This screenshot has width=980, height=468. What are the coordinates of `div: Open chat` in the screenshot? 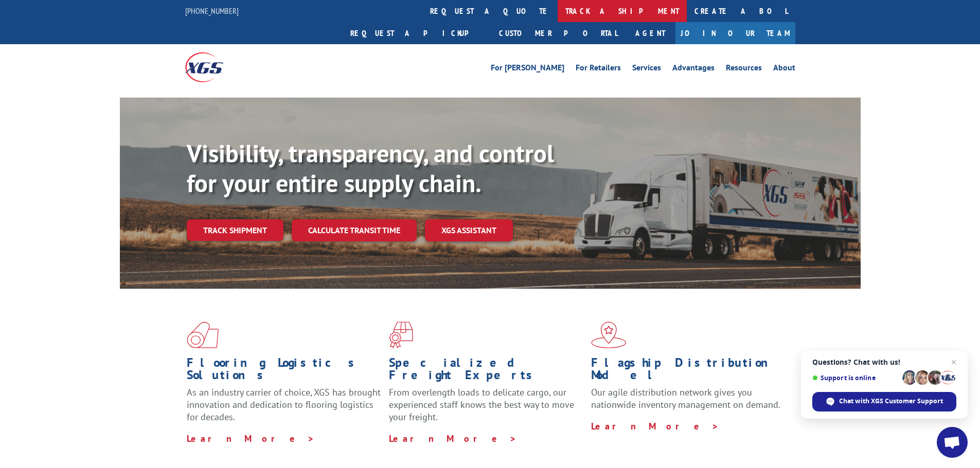 It's located at (952, 443).